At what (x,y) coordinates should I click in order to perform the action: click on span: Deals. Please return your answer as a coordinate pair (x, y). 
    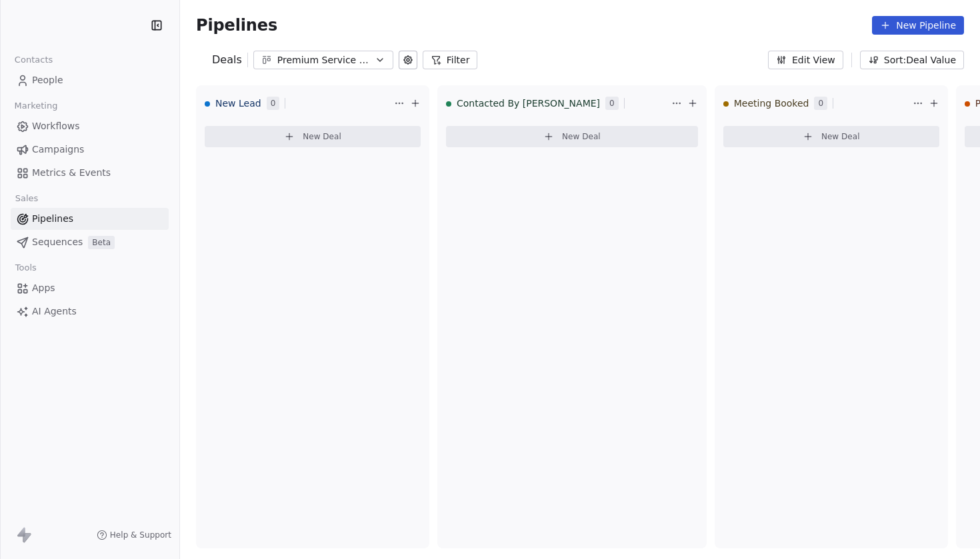
    Looking at the image, I should click on (227, 60).